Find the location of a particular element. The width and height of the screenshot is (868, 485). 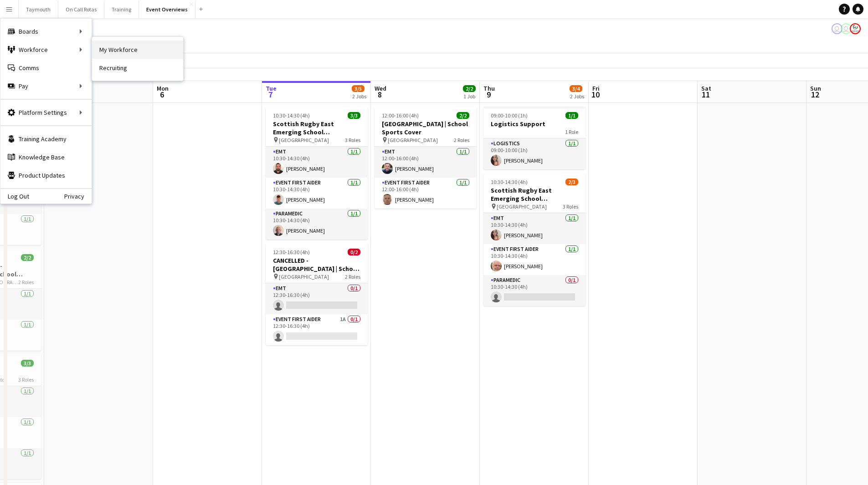

span: 3/4 is located at coordinates (576, 88).